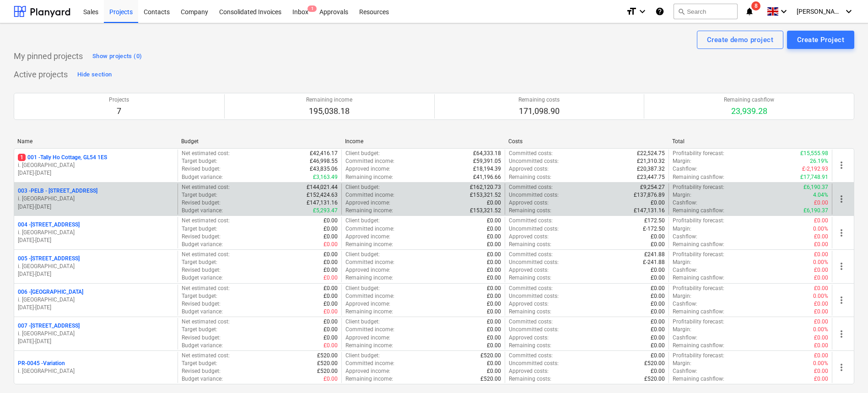 The image size is (868, 393). What do you see at coordinates (41, 363) in the screenshot?
I see `p: PR-0045 - Variation` at bounding box center [41, 363].